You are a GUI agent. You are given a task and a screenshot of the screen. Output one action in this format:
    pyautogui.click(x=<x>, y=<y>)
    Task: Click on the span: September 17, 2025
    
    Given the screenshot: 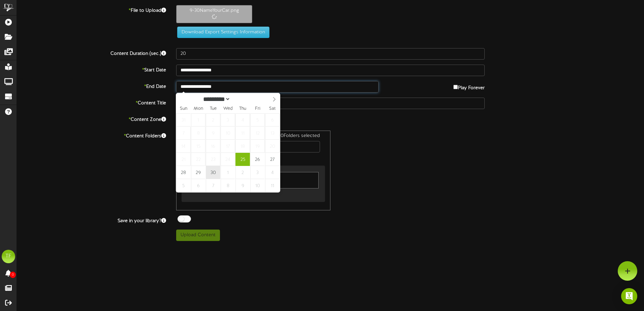 What is the action you would take?
    pyautogui.click(x=228, y=146)
    